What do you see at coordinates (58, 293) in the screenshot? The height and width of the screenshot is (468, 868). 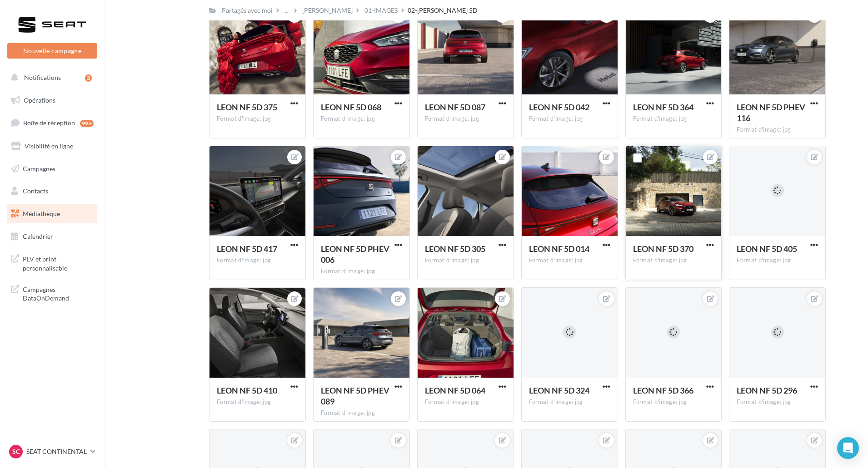 I see `span: Campagnes DataOnDemand` at bounding box center [58, 293].